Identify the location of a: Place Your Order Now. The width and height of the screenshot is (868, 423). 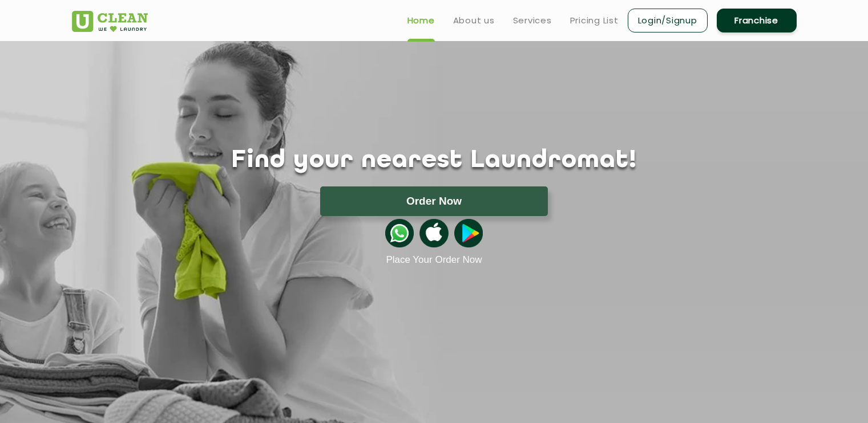
(434, 260).